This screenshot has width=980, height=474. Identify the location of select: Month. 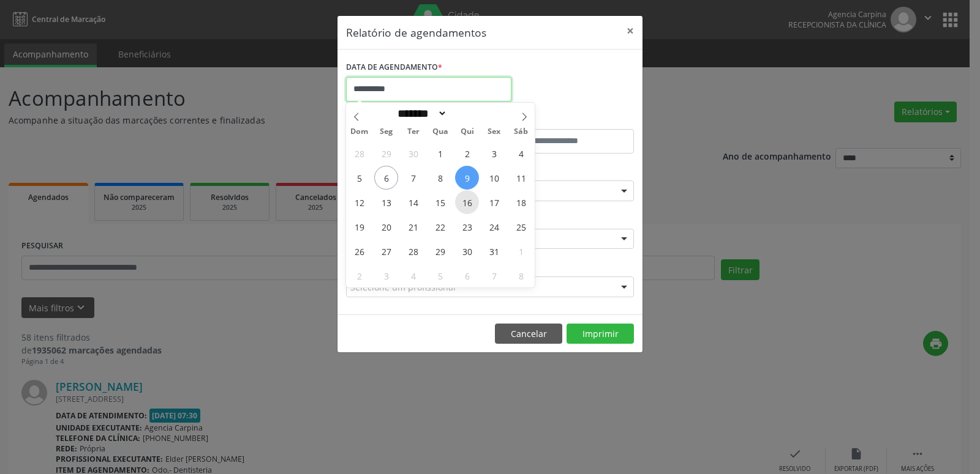
(420, 114).